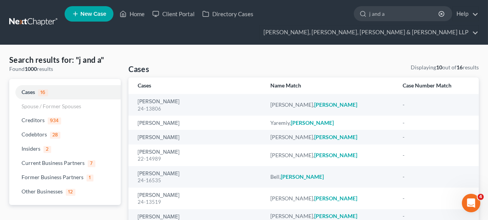 The image size is (488, 220). What do you see at coordinates (65, 60) in the screenshot?
I see `h4: Search results for: "j and a"` at bounding box center [65, 60].